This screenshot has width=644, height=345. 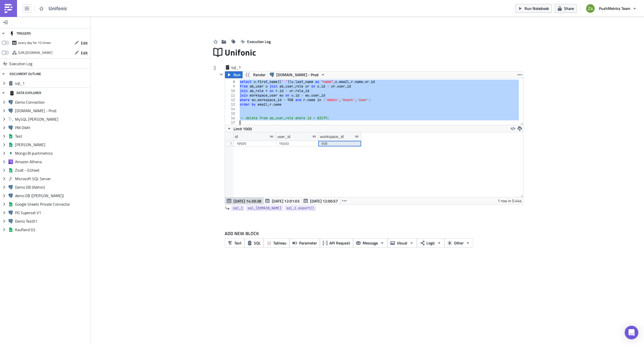 I want to click on span: Other, so click(x=459, y=243).